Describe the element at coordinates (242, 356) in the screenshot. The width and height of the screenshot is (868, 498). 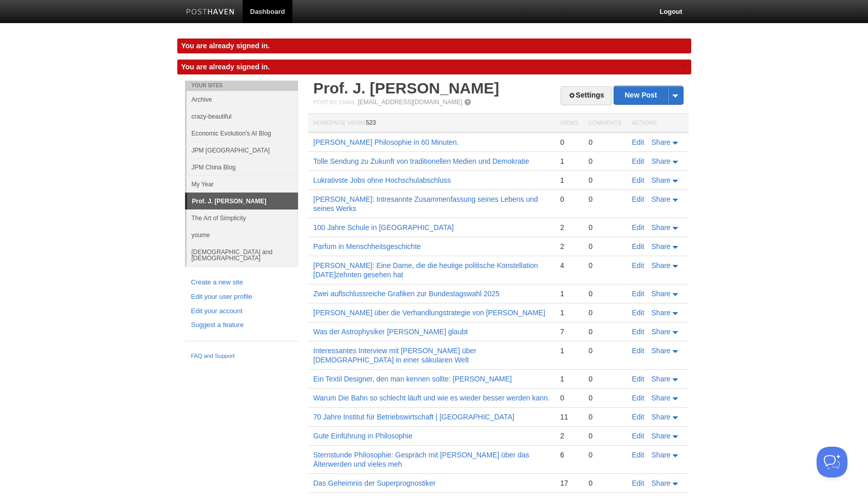
I see `a: FAQ and Support` at that location.